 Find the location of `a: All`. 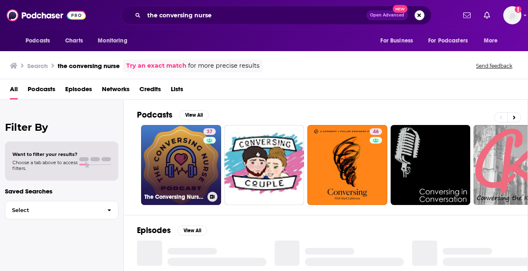

a: All is located at coordinates (14, 91).